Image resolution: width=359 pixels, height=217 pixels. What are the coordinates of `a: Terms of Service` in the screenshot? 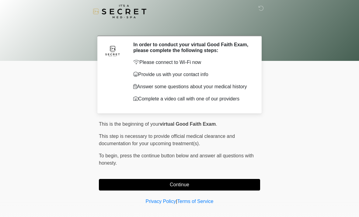 It's located at (195, 201).